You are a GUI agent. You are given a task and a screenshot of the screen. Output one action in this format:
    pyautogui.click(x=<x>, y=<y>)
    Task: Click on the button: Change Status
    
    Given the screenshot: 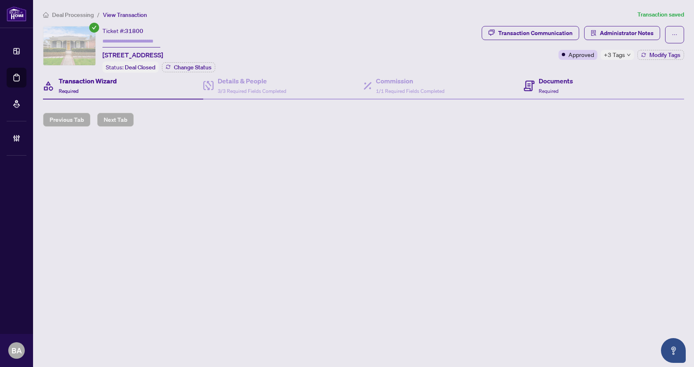 What is the action you would take?
    pyautogui.click(x=188, y=67)
    